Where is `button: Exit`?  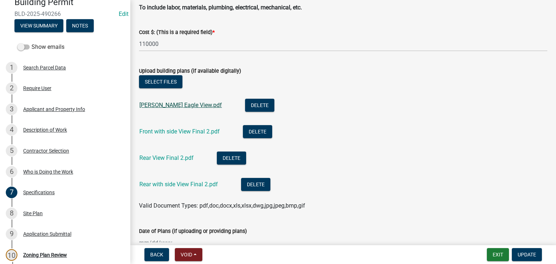
button: Exit is located at coordinates (497, 255).